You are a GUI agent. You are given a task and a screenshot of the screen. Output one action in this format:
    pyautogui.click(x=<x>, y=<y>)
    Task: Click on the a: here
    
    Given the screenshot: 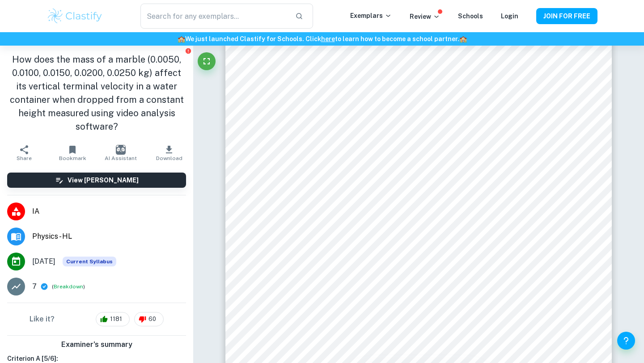 What is the action you would take?
    pyautogui.click(x=328, y=39)
    